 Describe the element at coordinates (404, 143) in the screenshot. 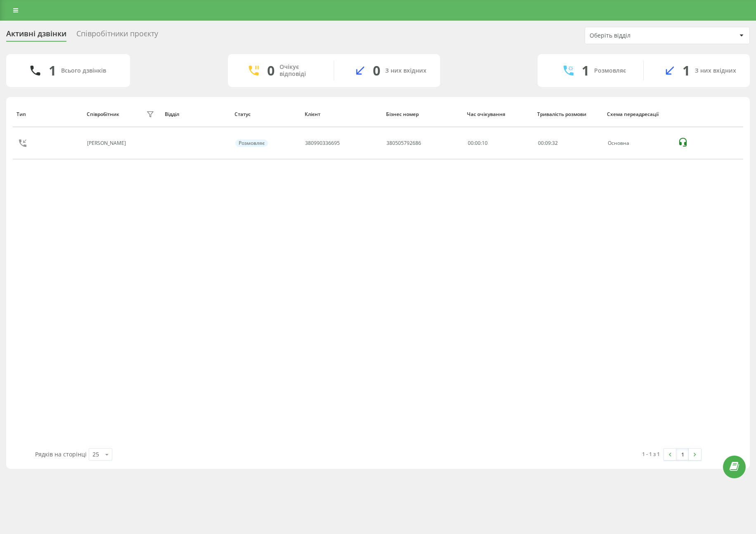

I see `div: 380505792686` at that location.